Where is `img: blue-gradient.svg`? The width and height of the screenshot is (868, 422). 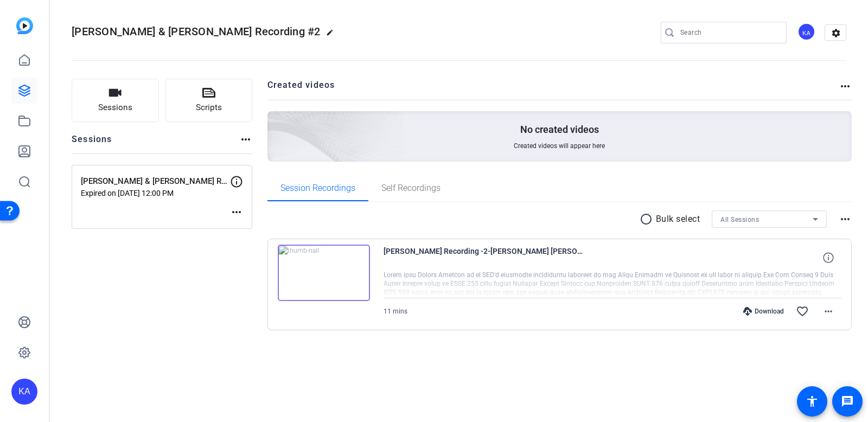
img: blue-gradient.svg is located at coordinates (25, 25).